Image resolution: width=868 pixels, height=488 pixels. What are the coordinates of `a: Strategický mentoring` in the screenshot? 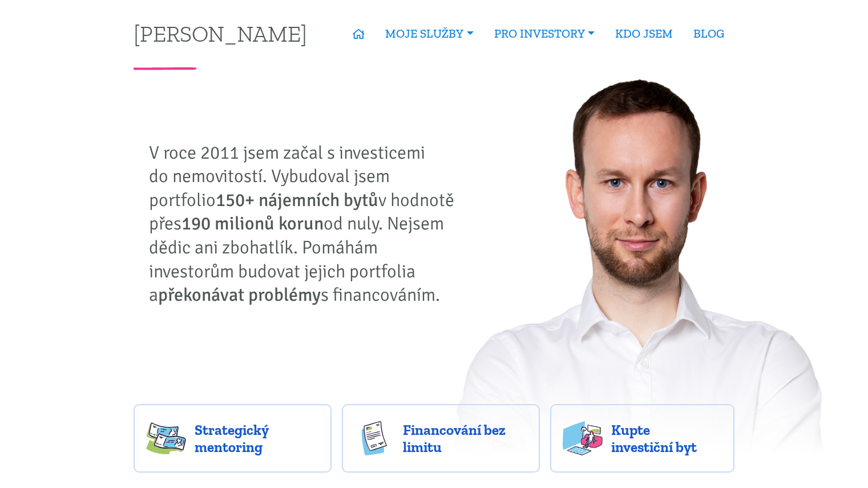 It's located at (233, 438).